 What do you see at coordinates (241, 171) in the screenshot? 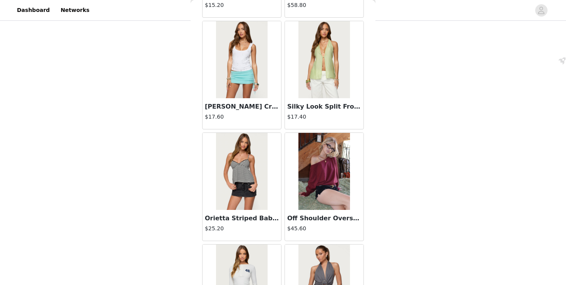
I see `img: Orietta Striped Babydoll Top` at bounding box center [241, 171].